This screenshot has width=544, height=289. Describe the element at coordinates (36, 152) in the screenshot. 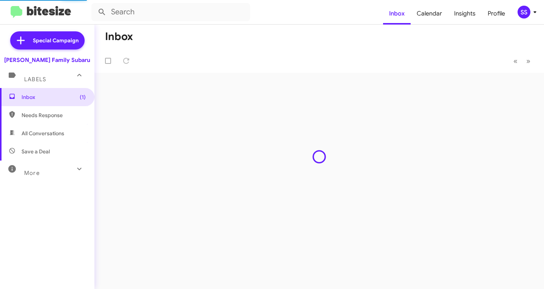

I see `span: Save a Deal` at that location.